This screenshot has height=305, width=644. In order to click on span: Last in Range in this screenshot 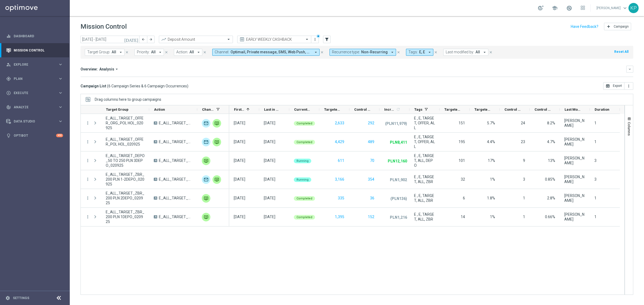, I will do `click(272, 110)`.